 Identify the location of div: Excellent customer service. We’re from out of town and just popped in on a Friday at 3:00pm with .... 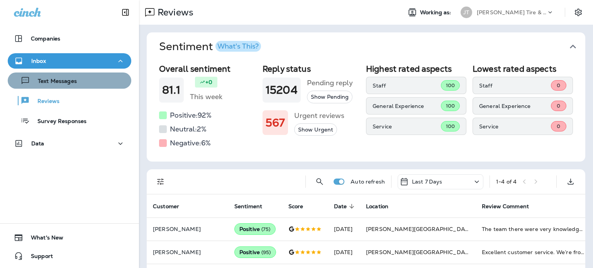
(533, 252).